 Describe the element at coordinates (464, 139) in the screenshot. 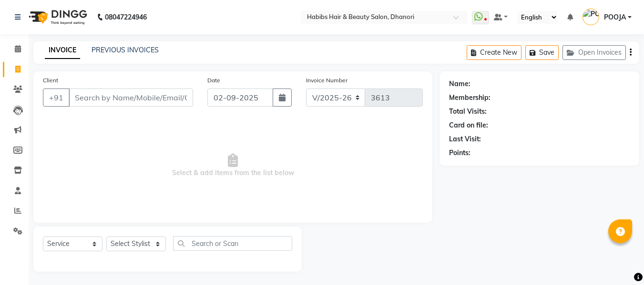

I see `div: Last Visit:` at that location.